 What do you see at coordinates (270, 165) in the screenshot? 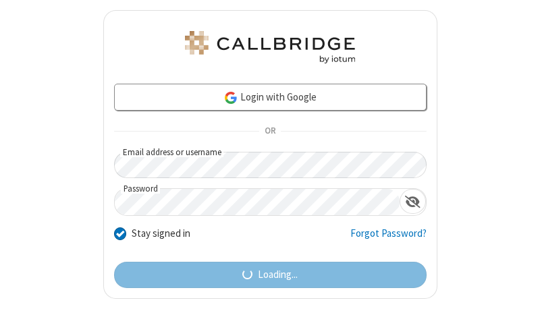
I see `input: Email address or username` at bounding box center [270, 165].